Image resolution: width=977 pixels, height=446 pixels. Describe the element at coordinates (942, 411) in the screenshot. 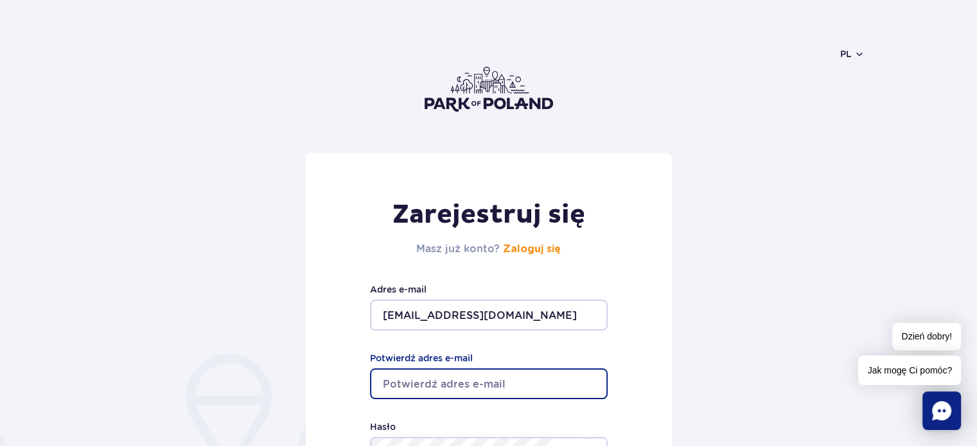

I see `div: Chat` at that location.